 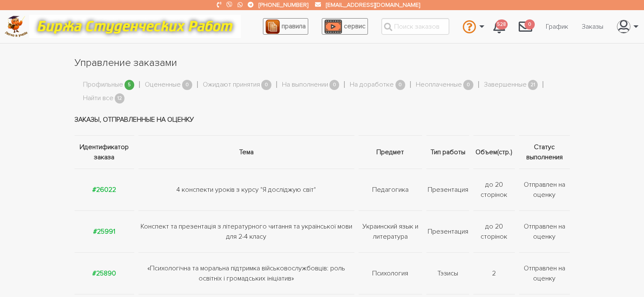 What do you see at coordinates (104, 190) in the screenshot?
I see `strong: #26022` at bounding box center [104, 190].